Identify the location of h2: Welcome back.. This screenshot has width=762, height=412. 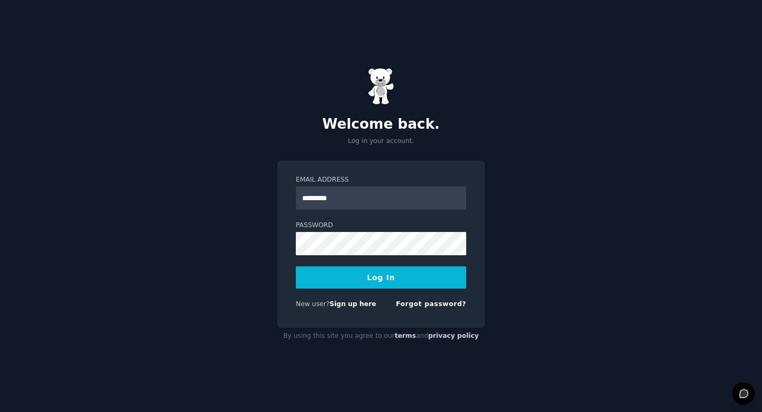
(381, 124).